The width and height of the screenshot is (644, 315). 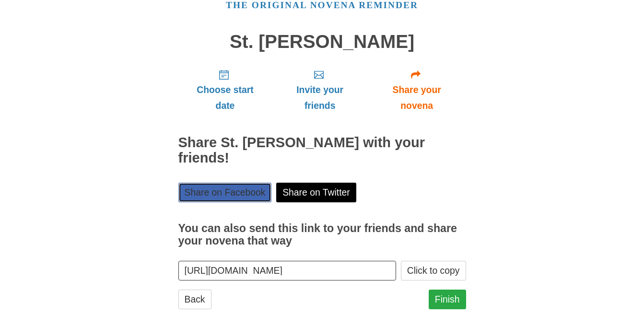 I want to click on a: Invite your friends, so click(x=320, y=89).